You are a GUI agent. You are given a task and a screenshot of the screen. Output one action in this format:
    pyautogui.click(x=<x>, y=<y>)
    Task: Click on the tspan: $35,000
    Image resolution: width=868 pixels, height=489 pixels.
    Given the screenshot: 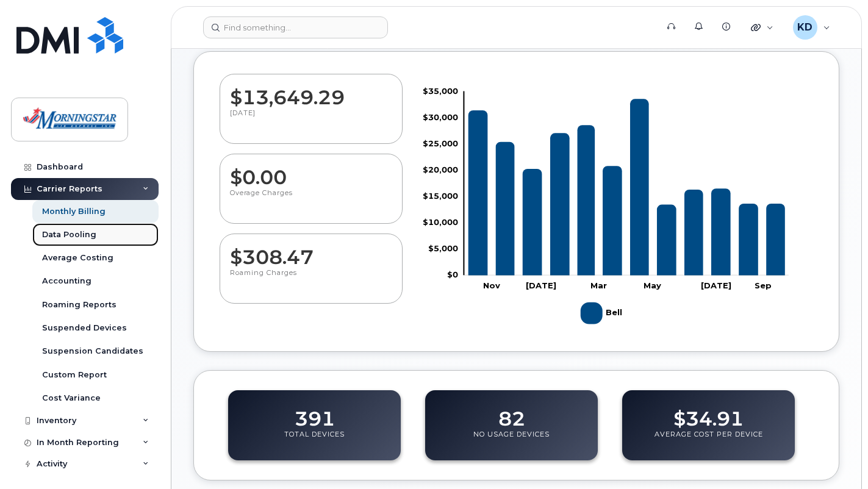 What is the action you would take?
    pyautogui.click(x=440, y=90)
    